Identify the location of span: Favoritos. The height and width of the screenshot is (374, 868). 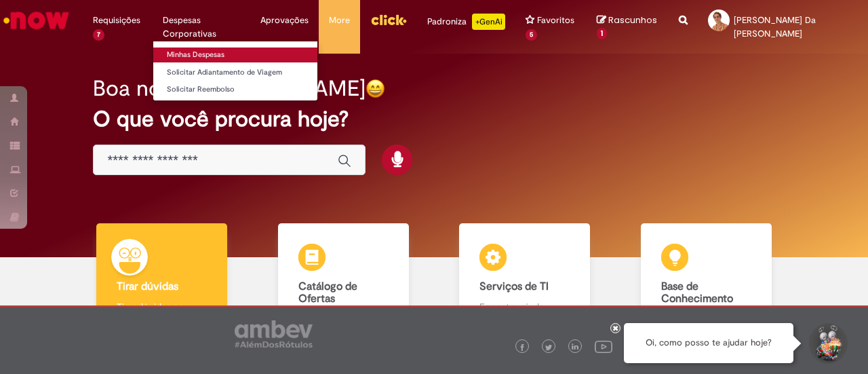
(555, 20).